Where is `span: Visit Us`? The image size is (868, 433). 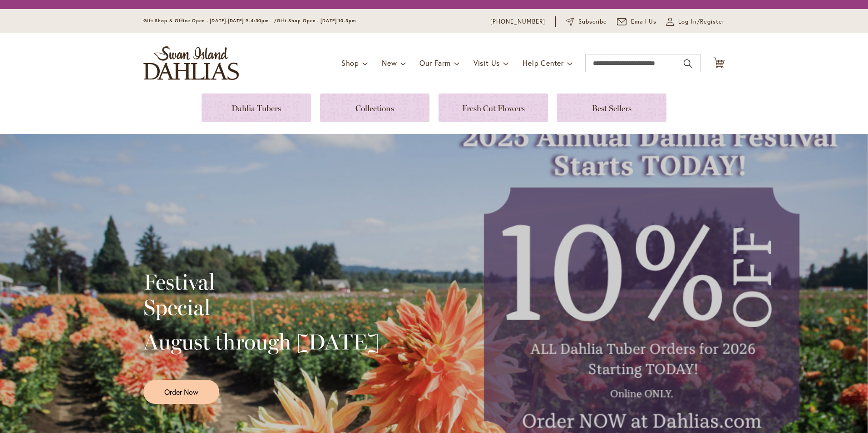
span: Visit Us is located at coordinates (487, 63).